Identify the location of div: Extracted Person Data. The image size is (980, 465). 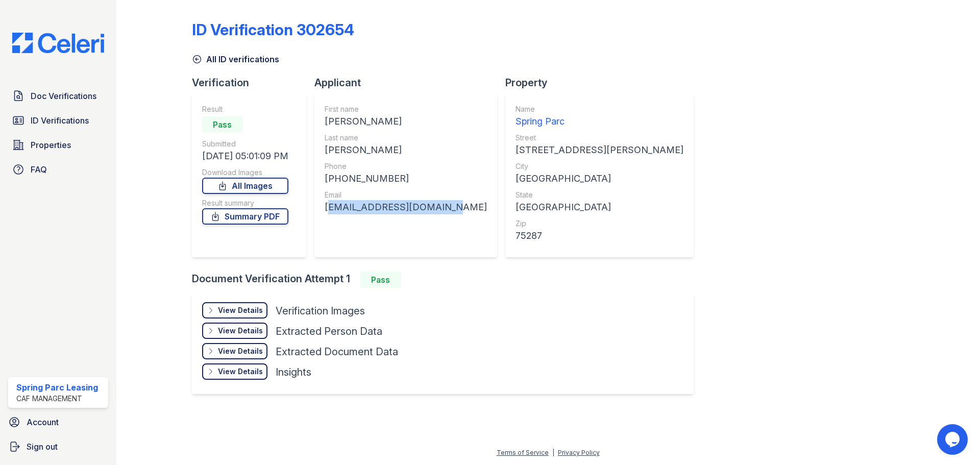
(329, 331).